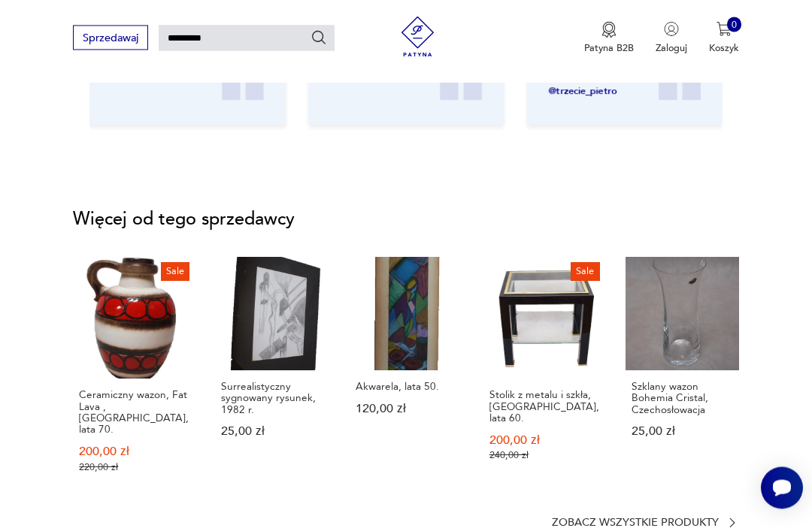  Describe the element at coordinates (735, 28) in the screenshot. I see `div: 0` at that location.